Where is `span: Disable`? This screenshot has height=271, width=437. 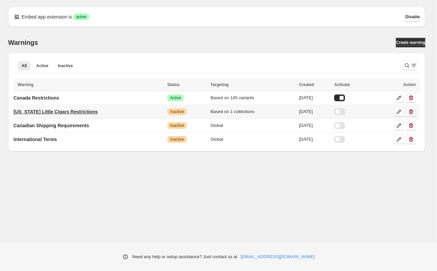
span: Disable is located at coordinates (412, 17).